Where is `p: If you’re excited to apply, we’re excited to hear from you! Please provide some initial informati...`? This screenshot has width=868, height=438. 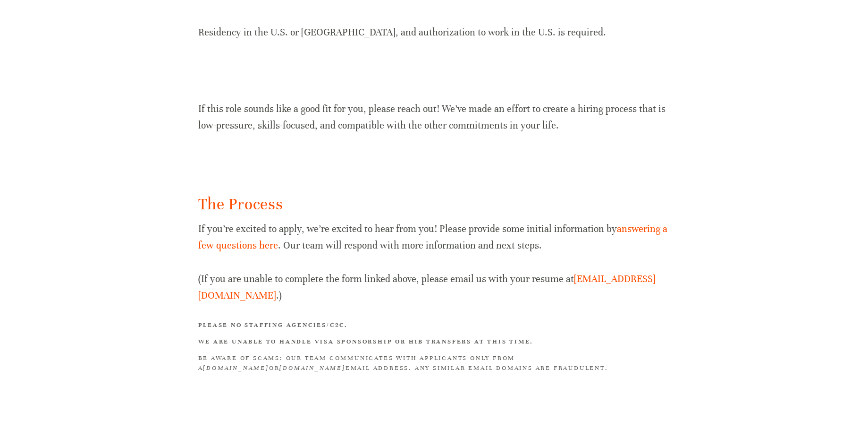
p: If you’re excited to apply, we’re excited to hear from you! Please provide some initial informati... is located at coordinates (434, 262).